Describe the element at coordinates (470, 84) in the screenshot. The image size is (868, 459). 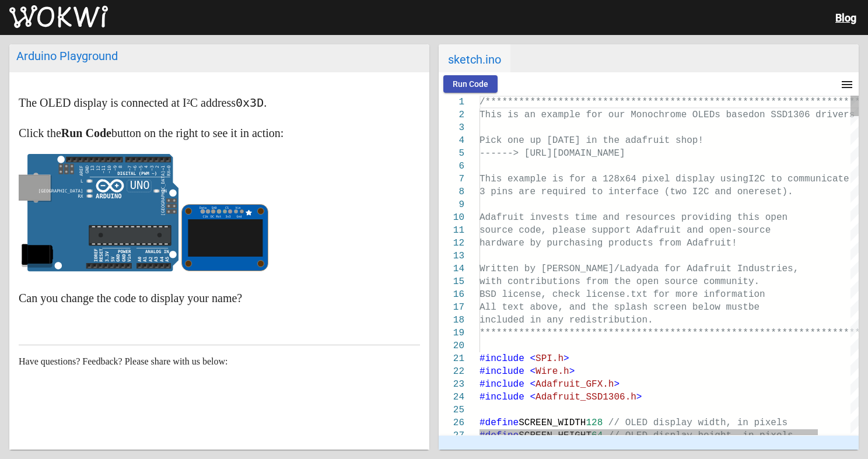
I see `span: Run Code` at that location.